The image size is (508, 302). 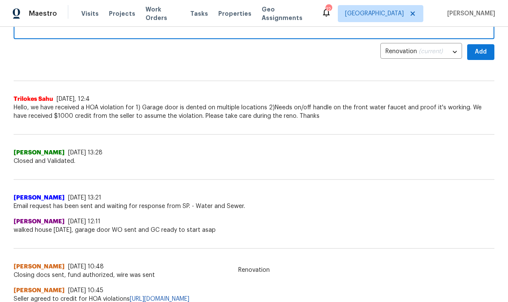 What do you see at coordinates (254, 161) in the screenshot?
I see `span: Closed and Validated.` at bounding box center [254, 161].